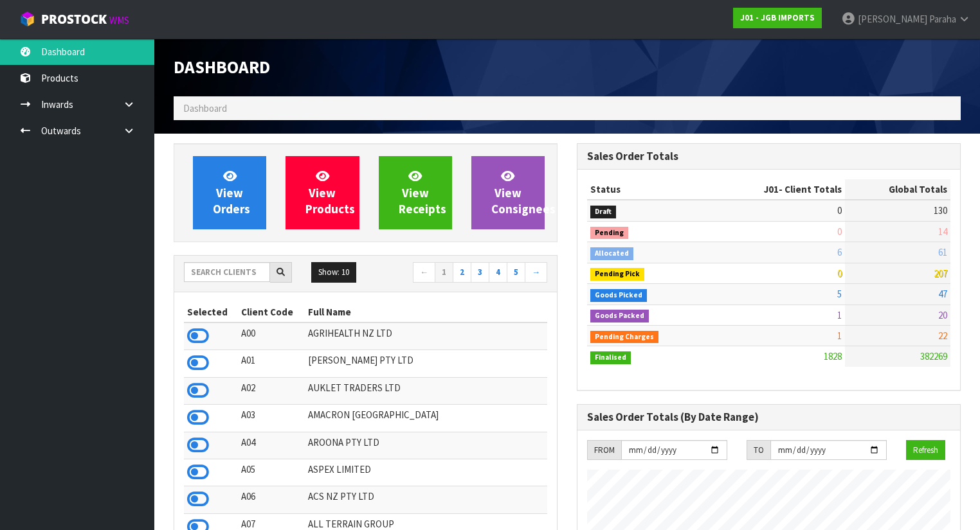 This screenshot has height=530, width=980. What do you see at coordinates (603, 212) in the screenshot?
I see `span: Draft` at bounding box center [603, 212].